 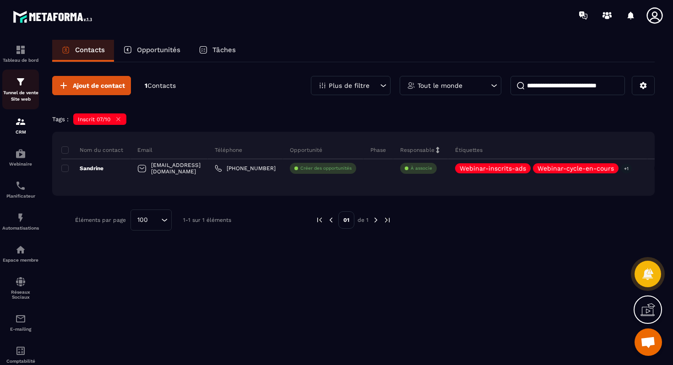 I want to click on a: Tâches, so click(x=217, y=51).